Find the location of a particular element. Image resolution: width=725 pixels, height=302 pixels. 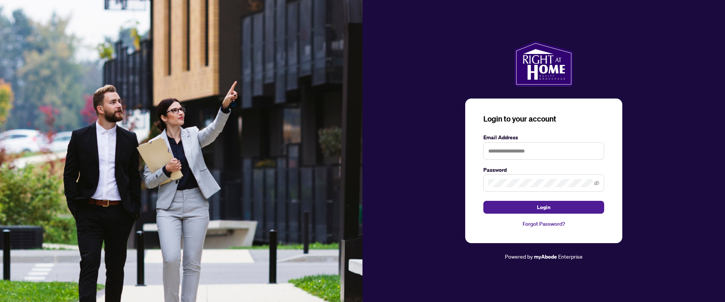

button: Login is located at coordinates (543, 207).